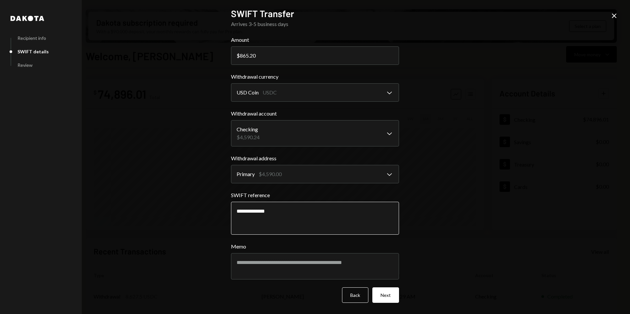  What do you see at coordinates (32, 38) in the screenshot?
I see `div: Recipient info` at bounding box center [32, 38].